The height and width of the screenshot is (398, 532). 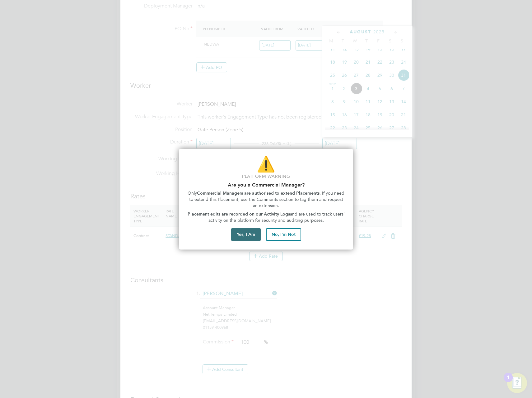 I want to click on p: Platform Warning, so click(x=266, y=176).